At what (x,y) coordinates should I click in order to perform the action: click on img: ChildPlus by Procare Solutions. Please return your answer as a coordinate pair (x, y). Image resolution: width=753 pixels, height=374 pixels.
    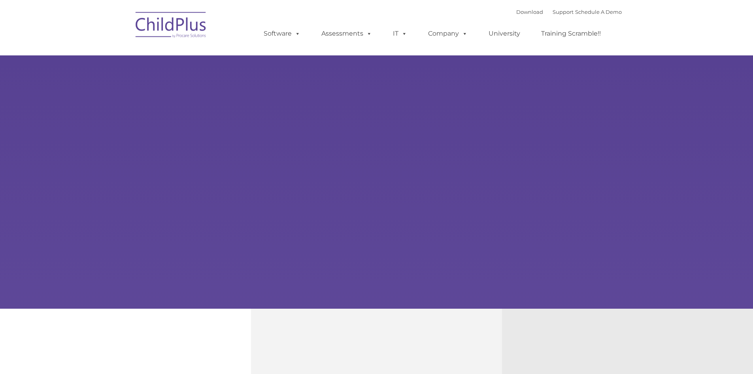
    Looking at the image, I should click on (171, 26).